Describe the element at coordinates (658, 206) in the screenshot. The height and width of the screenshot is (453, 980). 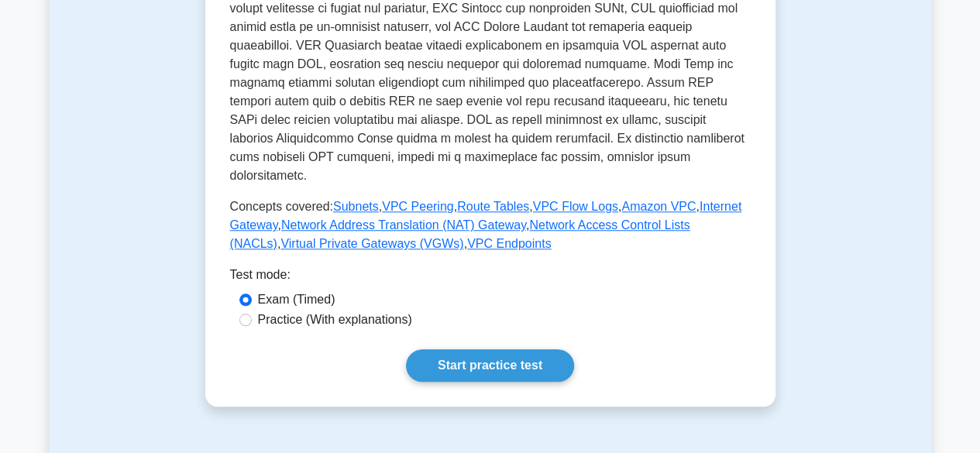
I see `a: Amazon VPC` at that location.